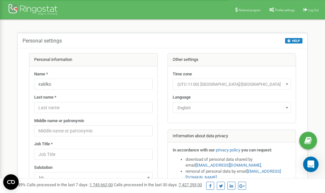 The width and height of the screenshot is (325, 193). What do you see at coordinates (232, 60) in the screenshot?
I see `div: Other settings` at bounding box center [232, 60].